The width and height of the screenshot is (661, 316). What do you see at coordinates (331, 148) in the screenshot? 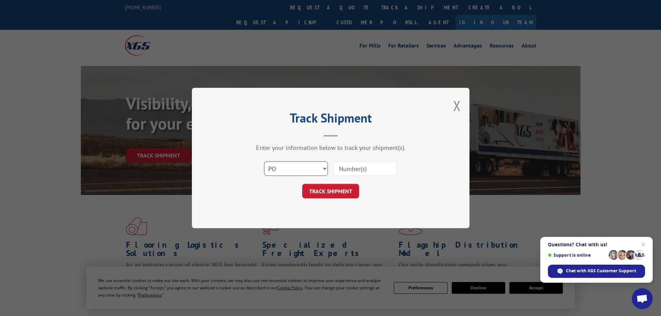
I see `div: Enter your information below to track your shipment(s).` at bounding box center [331, 148].